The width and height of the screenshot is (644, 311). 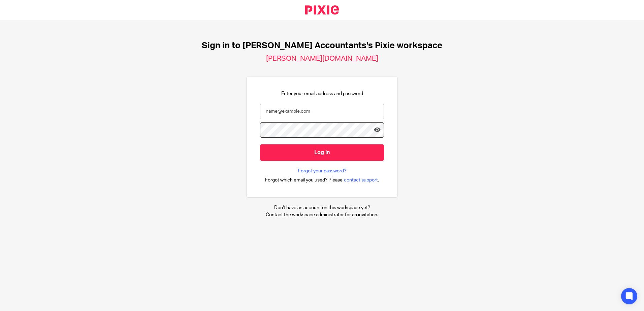 What do you see at coordinates (304, 180) in the screenshot?
I see `span: Forgot which email you used? Please` at bounding box center [304, 180].